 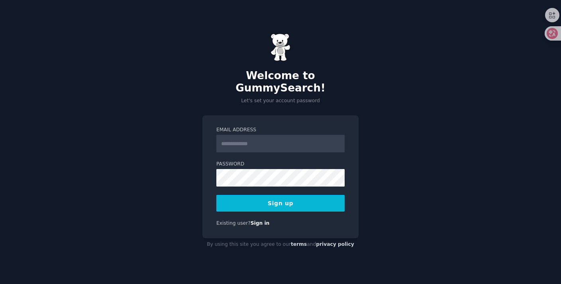 What do you see at coordinates (280, 82) in the screenshot?
I see `h2: Welcome to GummySearch!` at bounding box center [280, 82].